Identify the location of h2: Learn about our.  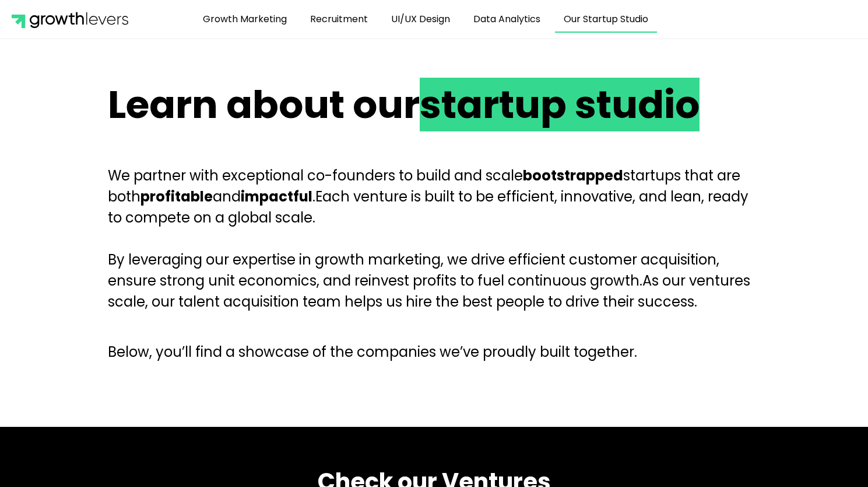
(435, 105).